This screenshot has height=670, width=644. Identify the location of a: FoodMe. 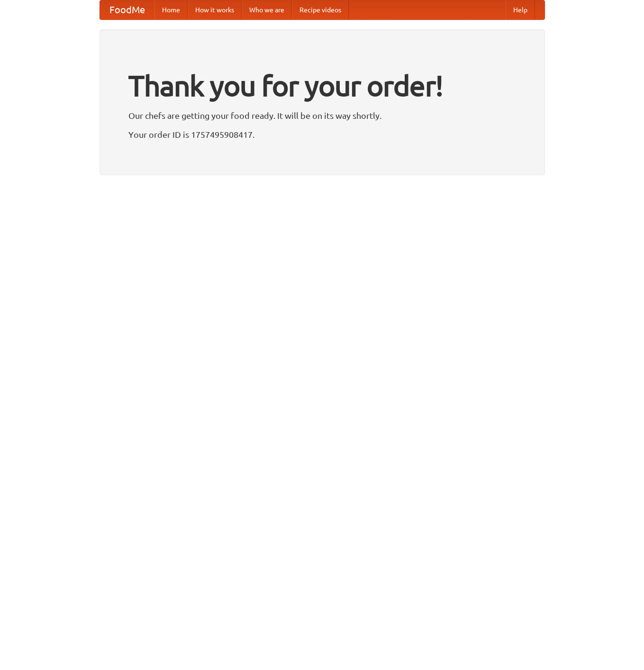
(127, 10).